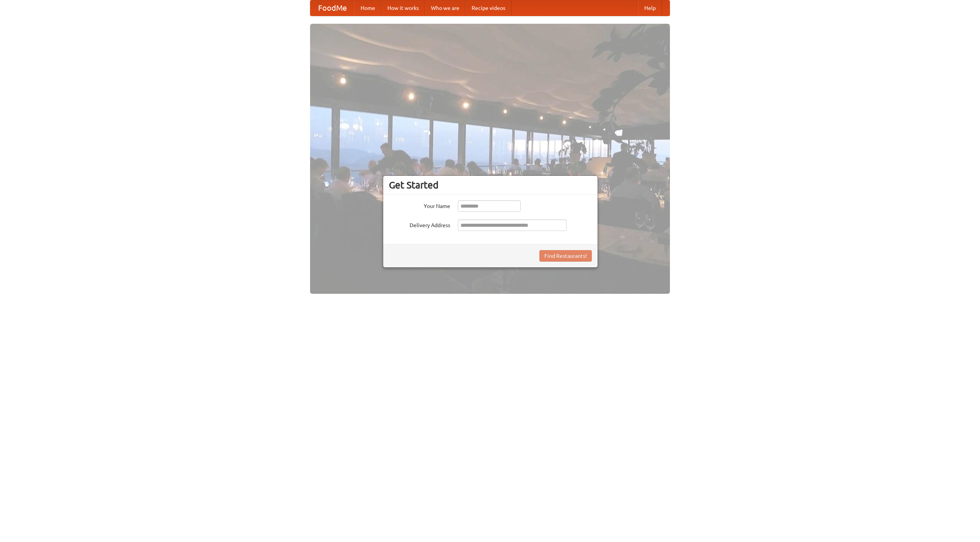  Describe the element at coordinates (368, 8) in the screenshot. I see `a: Home` at that location.